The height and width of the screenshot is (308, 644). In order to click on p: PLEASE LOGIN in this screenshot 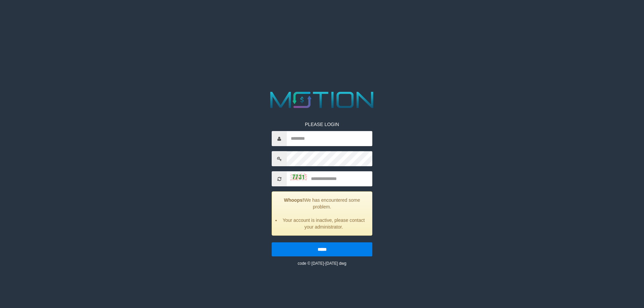, I will do `click(322, 124)`.